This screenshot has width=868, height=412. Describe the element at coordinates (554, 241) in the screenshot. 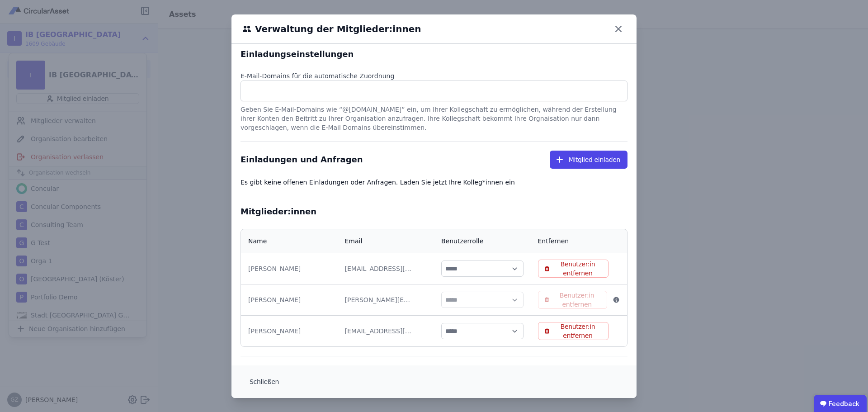

I see `div: Entfernen` at that location.